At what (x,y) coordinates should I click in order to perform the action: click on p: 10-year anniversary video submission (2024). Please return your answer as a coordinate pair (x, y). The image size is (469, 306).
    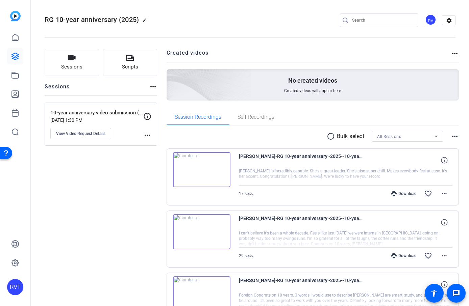
    Looking at the image, I should click on (97, 113).